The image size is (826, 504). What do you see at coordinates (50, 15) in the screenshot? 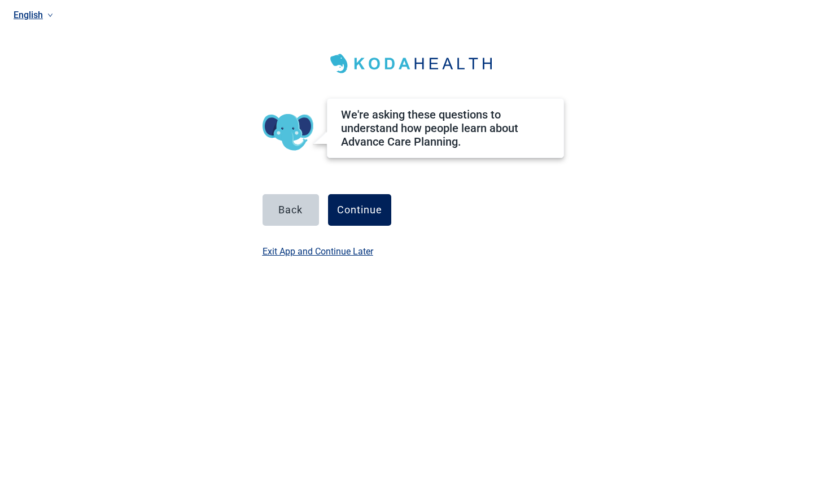
I see `span: down` at bounding box center [50, 15].